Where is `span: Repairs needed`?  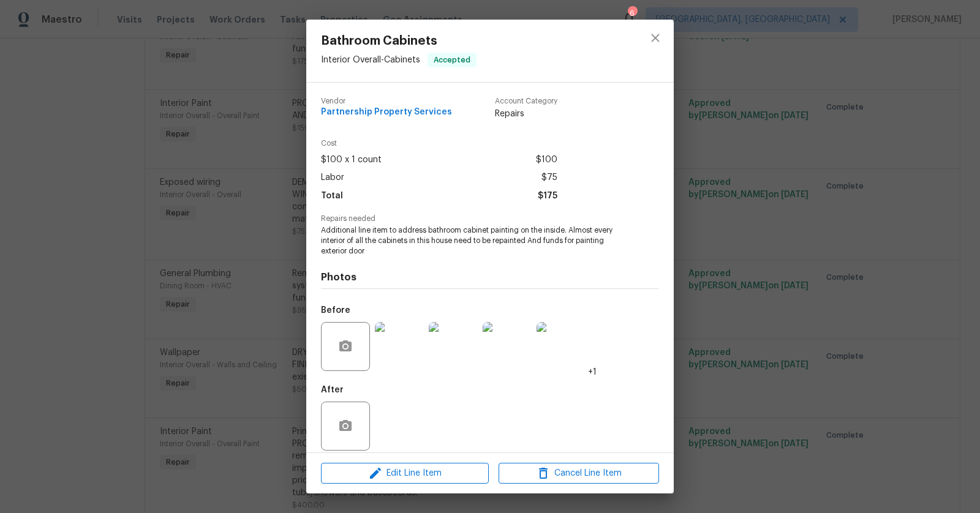 span: Repairs needed is located at coordinates (490, 218).